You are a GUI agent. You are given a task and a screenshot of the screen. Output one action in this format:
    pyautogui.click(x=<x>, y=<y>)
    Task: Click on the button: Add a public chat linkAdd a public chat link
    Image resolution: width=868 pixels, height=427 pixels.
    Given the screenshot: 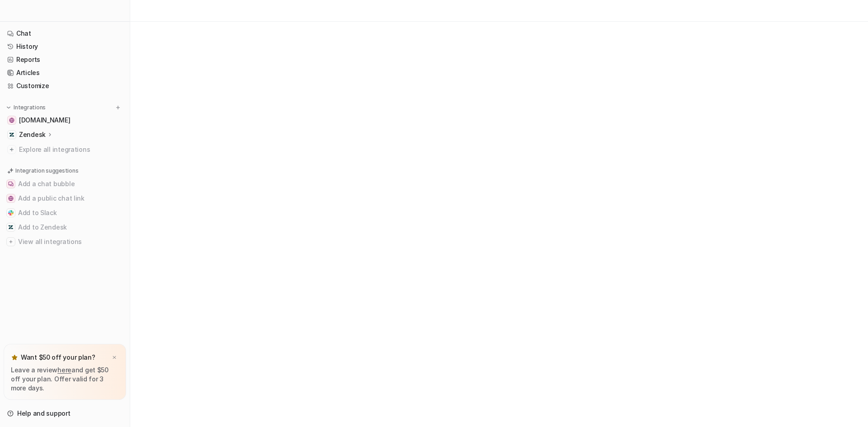 What is the action you would take?
    pyautogui.click(x=64, y=198)
    